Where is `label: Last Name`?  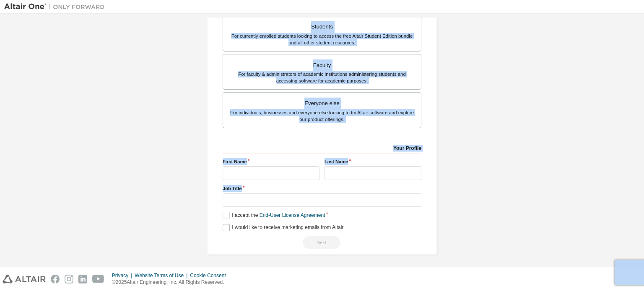
label: Last Name is located at coordinates (373, 162).